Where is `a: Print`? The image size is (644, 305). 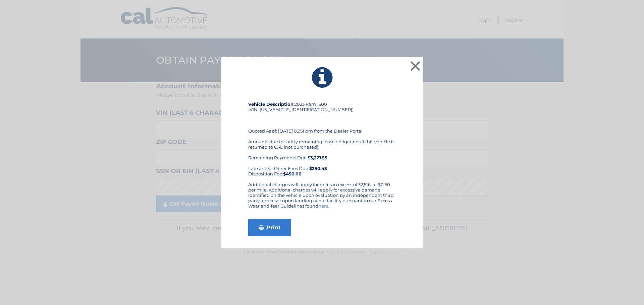 a: Print is located at coordinates (270, 228).